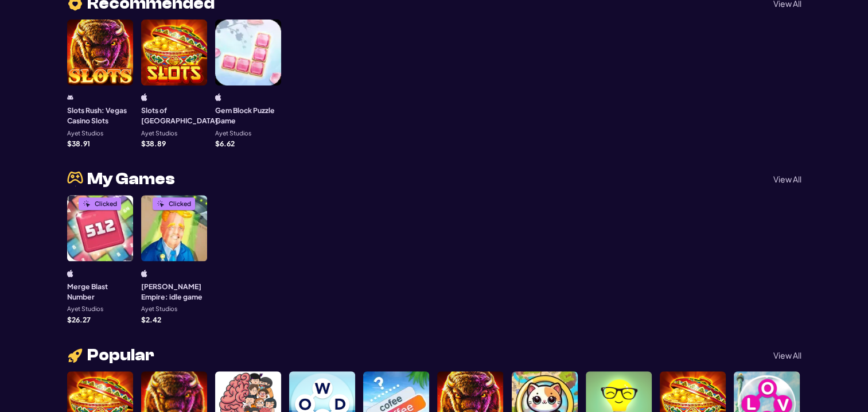 The width and height of the screenshot is (868, 412). I want to click on p: $ 2.42, so click(151, 320).